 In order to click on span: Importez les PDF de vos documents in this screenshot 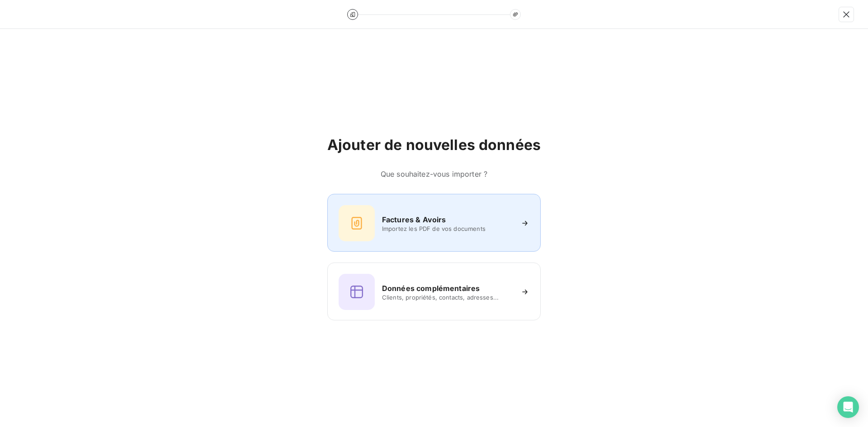, I will do `click(447, 228)`.